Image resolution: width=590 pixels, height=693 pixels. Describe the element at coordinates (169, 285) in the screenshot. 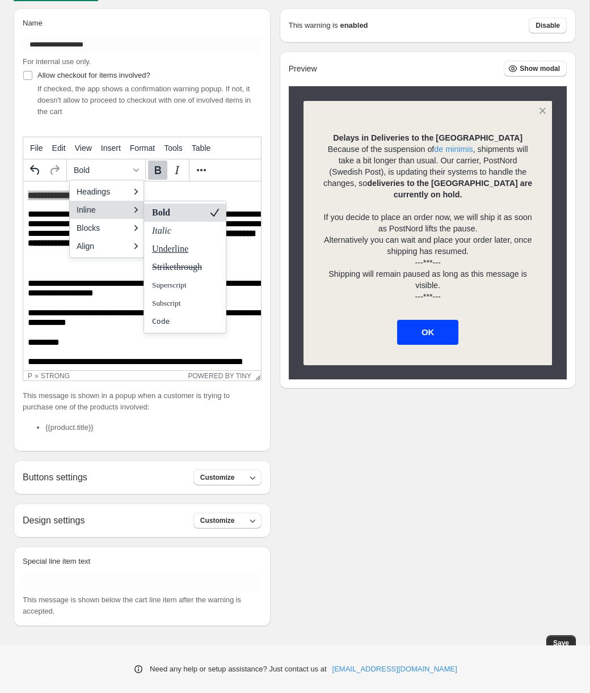

I see `sup: Superscript` at that location.